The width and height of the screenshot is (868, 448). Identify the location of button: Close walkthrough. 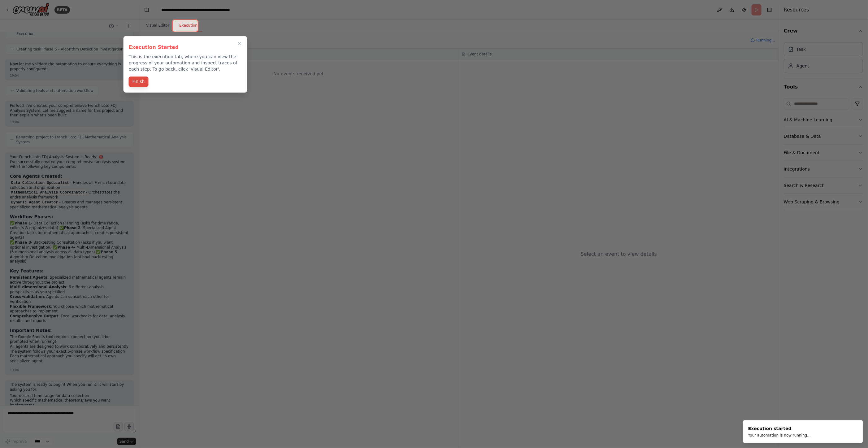
(239, 44).